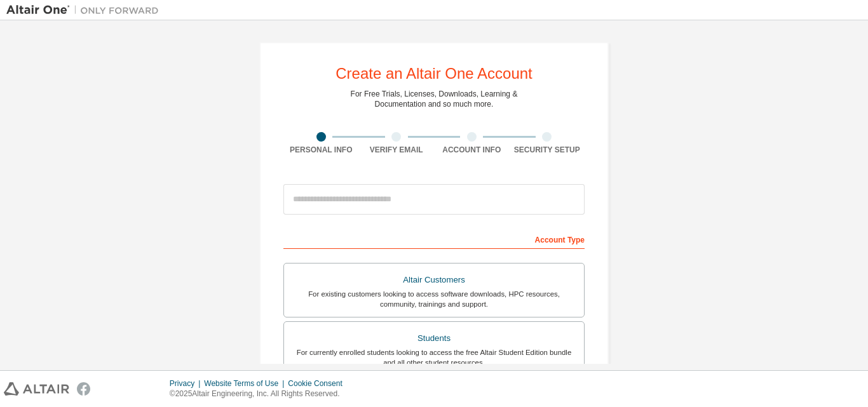  What do you see at coordinates (83, 388) in the screenshot?
I see `img: facebook.svg` at bounding box center [83, 388].